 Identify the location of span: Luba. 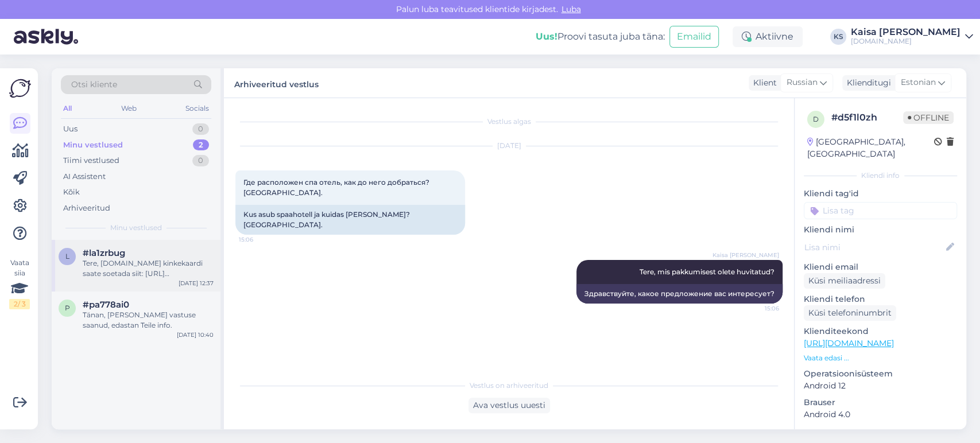
(571, 9).